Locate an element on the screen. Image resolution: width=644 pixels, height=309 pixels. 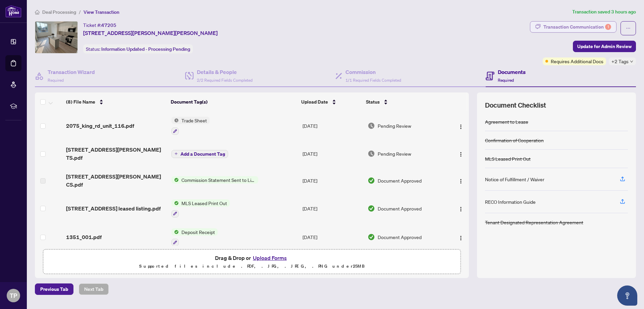
span: plus is located at coordinates (177, 154).